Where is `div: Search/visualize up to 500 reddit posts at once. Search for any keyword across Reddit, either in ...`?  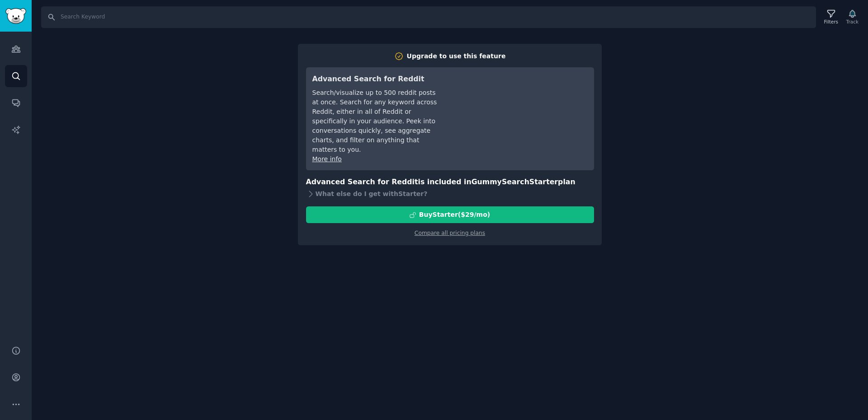
div: Search/visualize up to 500 reddit posts at once. Search for any keyword across Reddit, either in ... is located at coordinates (375, 121).